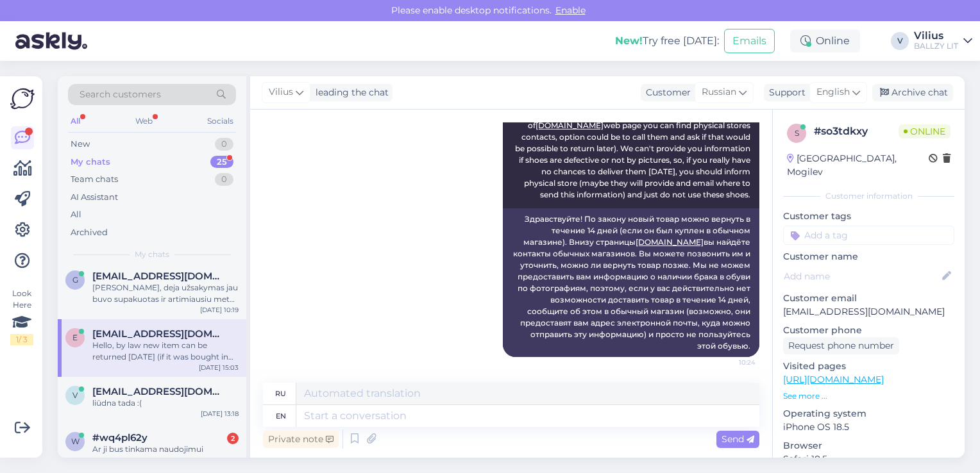  What do you see at coordinates (924, 131) in the screenshot?
I see `span: Online` at bounding box center [924, 131].